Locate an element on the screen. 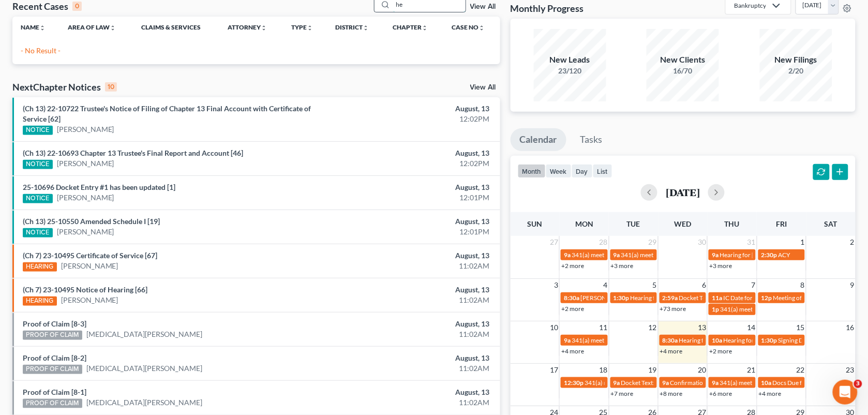  span: 19 is located at coordinates (653, 370).